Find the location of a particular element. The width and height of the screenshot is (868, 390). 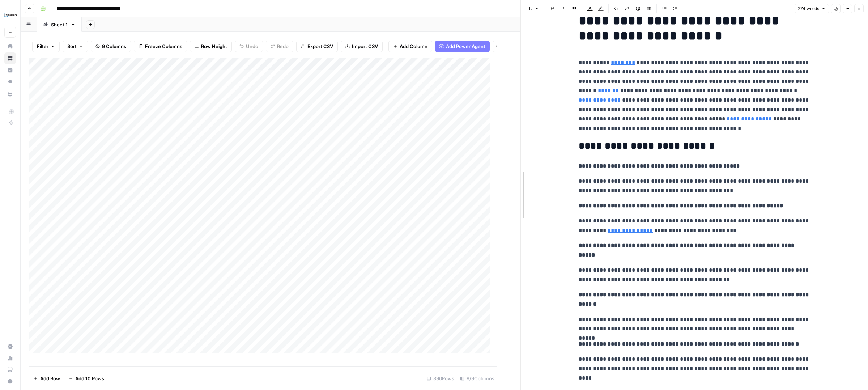

span: Add Row is located at coordinates (50, 378).